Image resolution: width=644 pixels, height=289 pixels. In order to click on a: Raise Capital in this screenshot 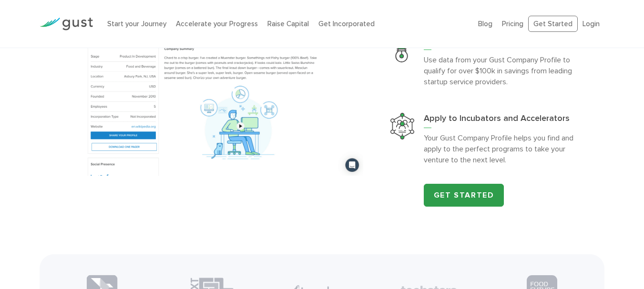, I will do `click(288, 24)`.